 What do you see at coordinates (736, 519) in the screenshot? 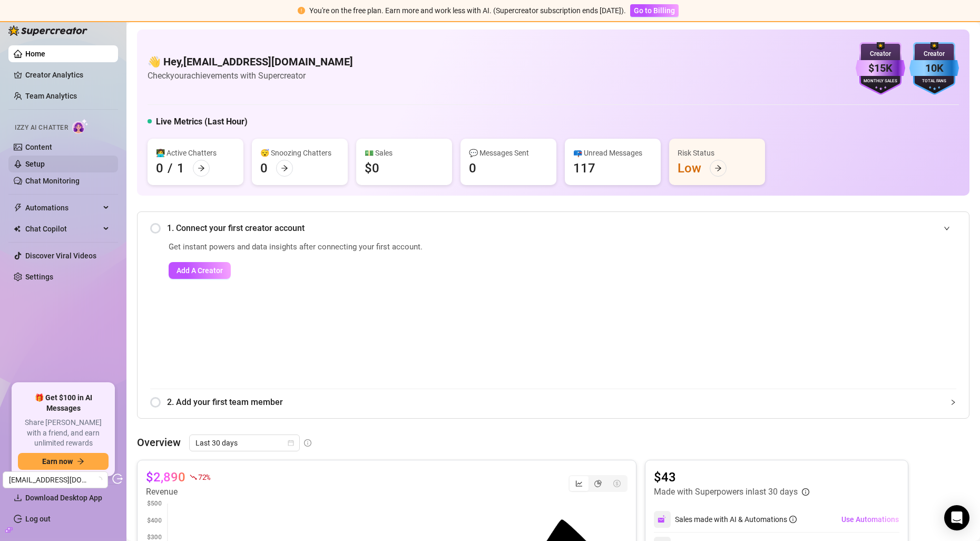
I see `div: Sales made with AI & Automations` at bounding box center [736, 519].